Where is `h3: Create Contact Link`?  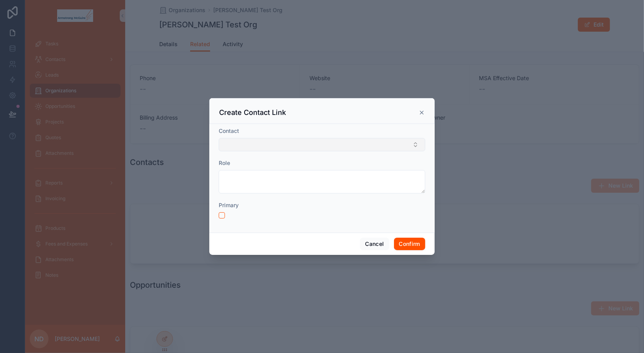 h3: Create Contact Link is located at coordinates (253, 112).